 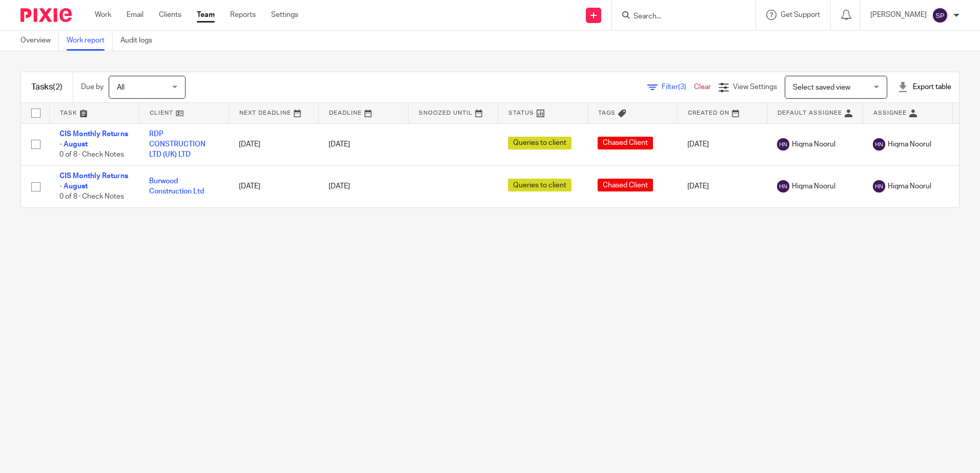 I want to click on a: Burwood Construction Ltd, so click(x=176, y=186).